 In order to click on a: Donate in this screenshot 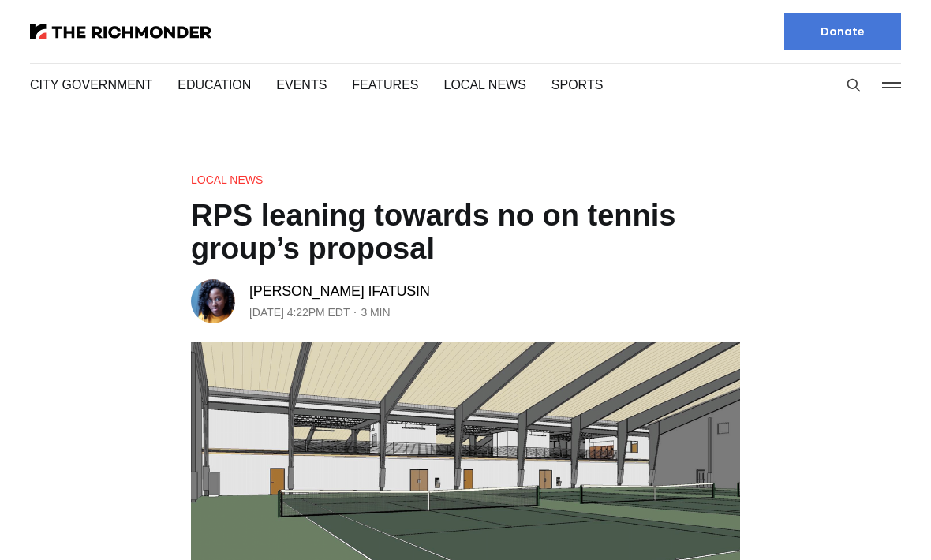, I will do `click(843, 31)`.